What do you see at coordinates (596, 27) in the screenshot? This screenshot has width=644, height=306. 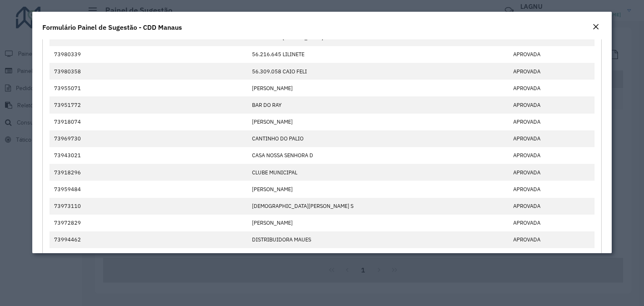 I see `em: Fechar` at bounding box center [596, 27].